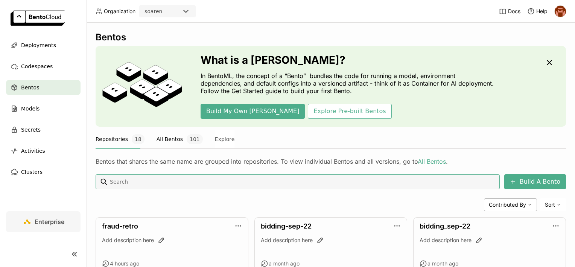  What do you see at coordinates (153, 11) in the screenshot?
I see `div: soaren` at bounding box center [153, 11].